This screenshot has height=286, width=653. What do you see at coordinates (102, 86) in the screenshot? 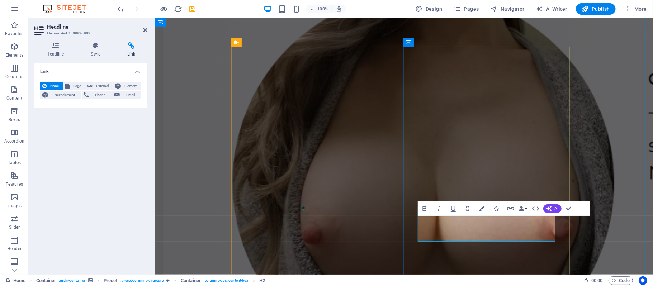
I see `span: External` at bounding box center [102, 86].